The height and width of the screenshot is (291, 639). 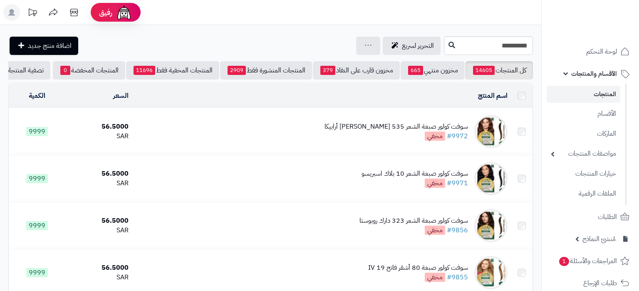 What do you see at coordinates (144, 70) in the screenshot?
I see `span: 11696` at bounding box center [144, 70].